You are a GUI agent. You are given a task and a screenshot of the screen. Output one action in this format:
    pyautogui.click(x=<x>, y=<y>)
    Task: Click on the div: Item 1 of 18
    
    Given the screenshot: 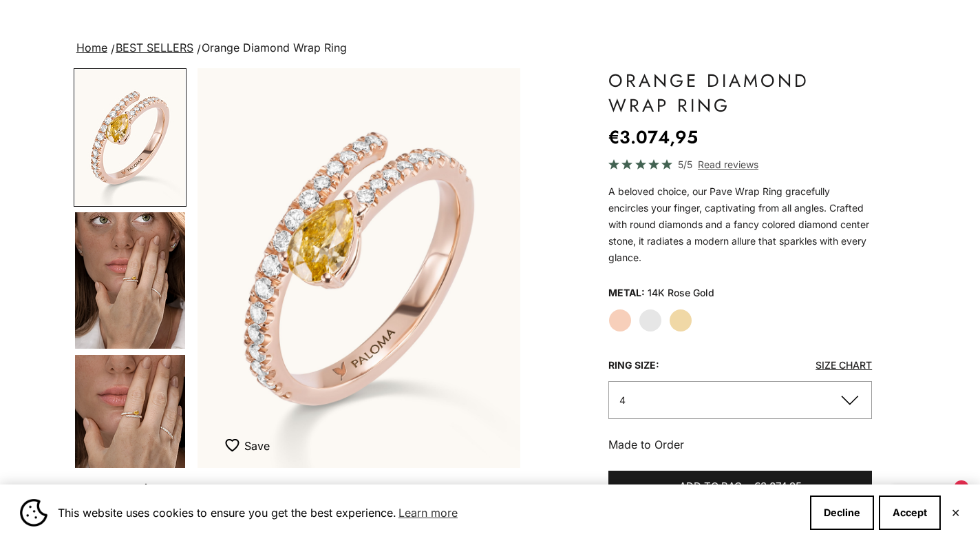 What is the action you would take?
    pyautogui.click(x=358, y=268)
    